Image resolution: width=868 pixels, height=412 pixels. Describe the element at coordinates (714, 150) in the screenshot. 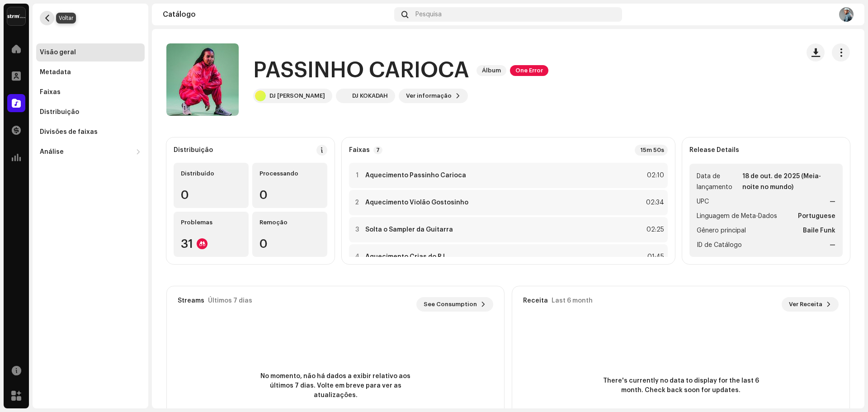

I see `strong: Release Details` at that location.